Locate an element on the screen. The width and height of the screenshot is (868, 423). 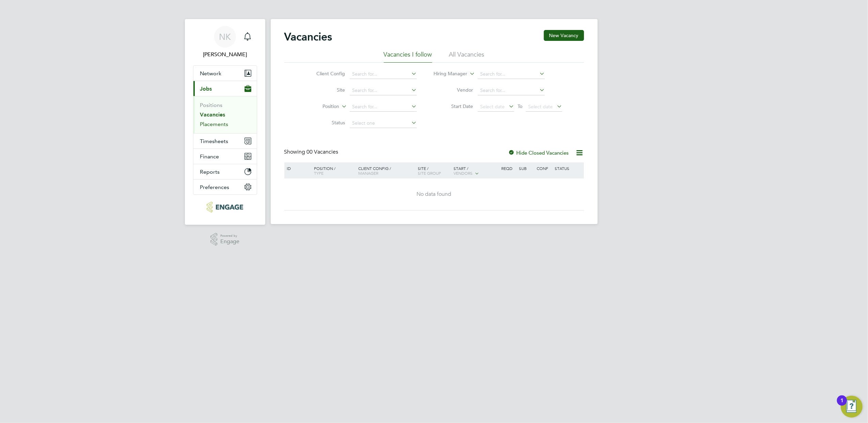
button: Preferences is located at coordinates (225, 187).